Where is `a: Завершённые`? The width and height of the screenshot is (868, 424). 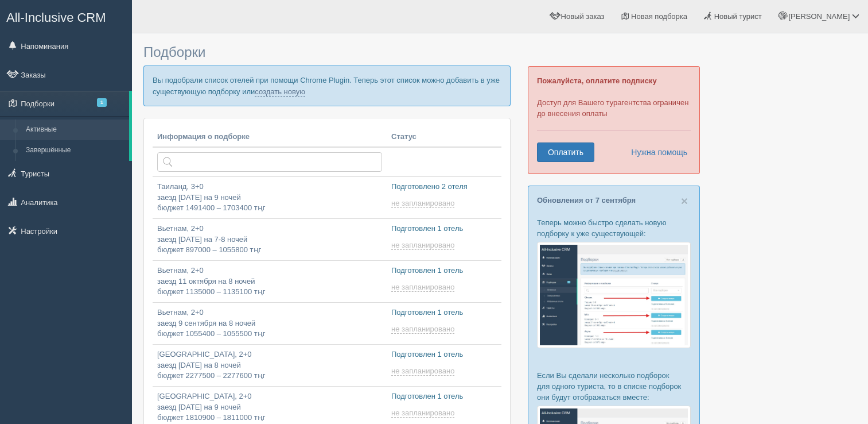
a: Завершённые is located at coordinates (74, 151).